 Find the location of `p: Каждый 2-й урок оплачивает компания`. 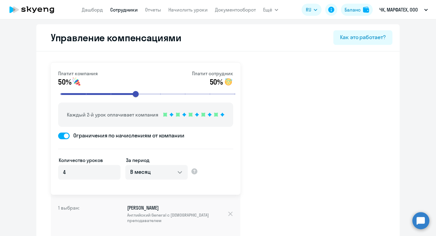

p: Каждый 2-й урок оплачивает компания is located at coordinates (113, 115).